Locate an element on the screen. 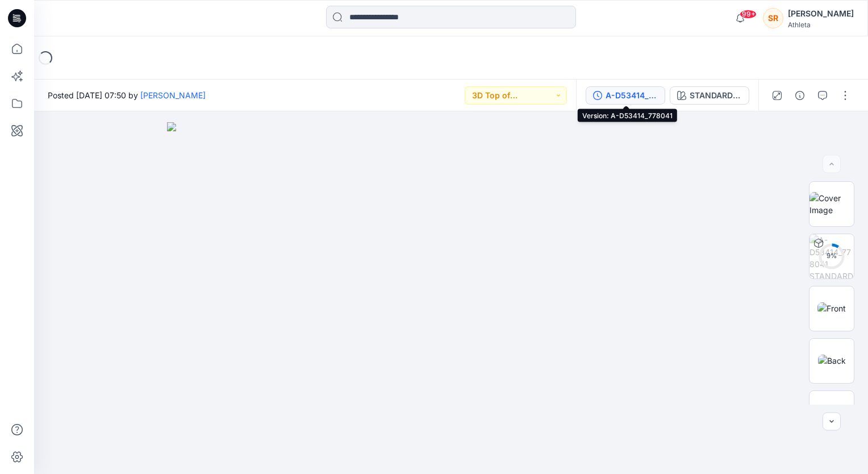  button: STANDARD GREY is located at coordinates (709, 96).